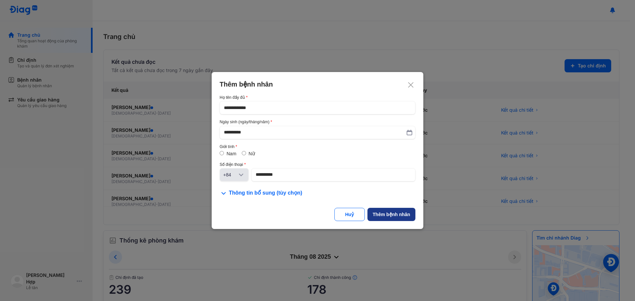  Describe the element at coordinates (391, 215) in the screenshot. I see `button: Thêm bệnh nhân` at that location.